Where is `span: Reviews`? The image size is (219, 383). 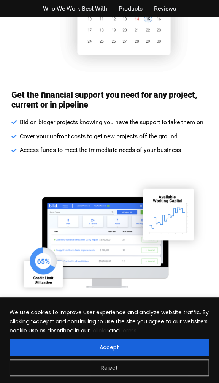
span: Reviews is located at coordinates (165, 9).